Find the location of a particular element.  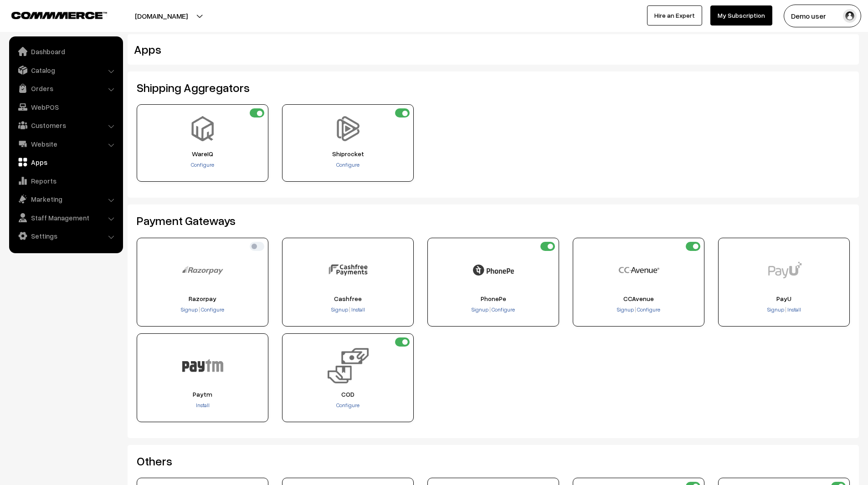

span: PhonePe is located at coordinates (493, 299).